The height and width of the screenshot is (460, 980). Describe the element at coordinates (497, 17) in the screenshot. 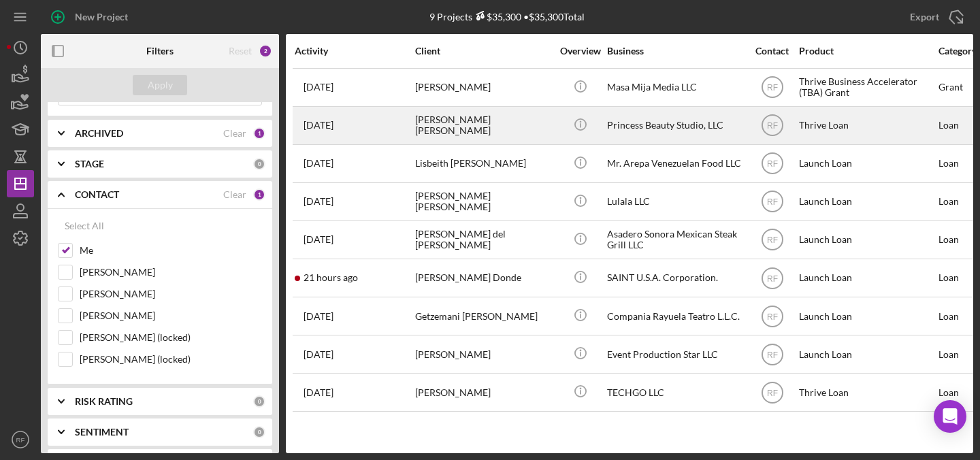

I see `div: $35,300` at that location.